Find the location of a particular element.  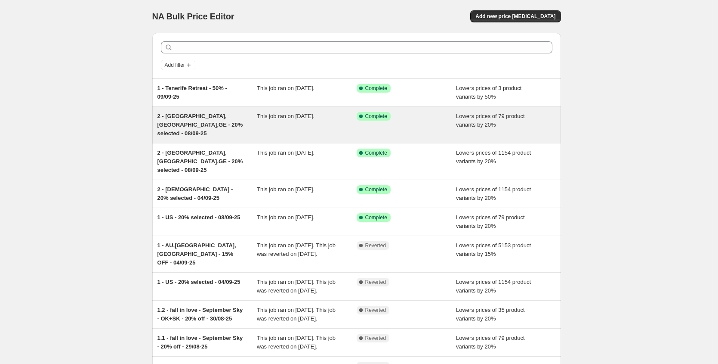

span: Lowers prices of 35 product variants by 20% is located at coordinates (491, 314).